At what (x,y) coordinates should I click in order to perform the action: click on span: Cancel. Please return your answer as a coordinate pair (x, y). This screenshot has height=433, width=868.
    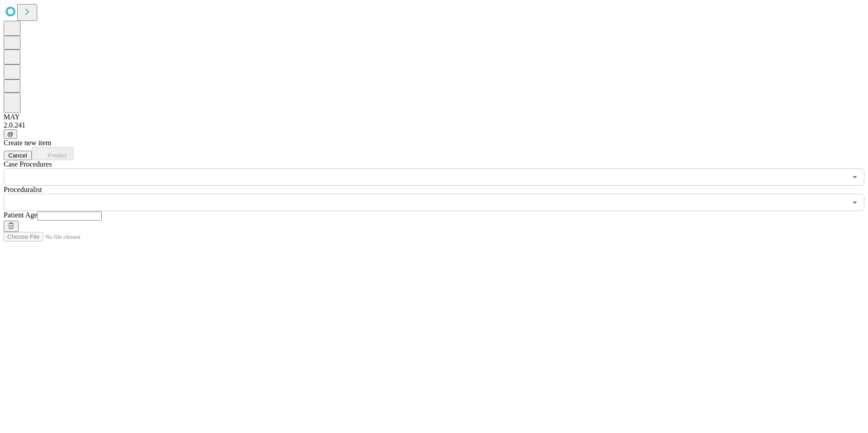
    Looking at the image, I should click on (18, 155).